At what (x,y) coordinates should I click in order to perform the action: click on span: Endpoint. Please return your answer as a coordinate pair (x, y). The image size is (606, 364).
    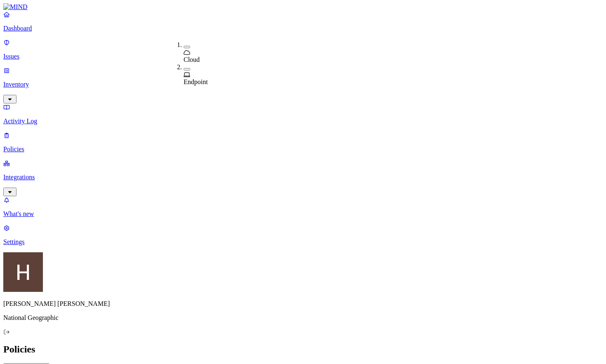
    Looking at the image, I should click on (196, 82).